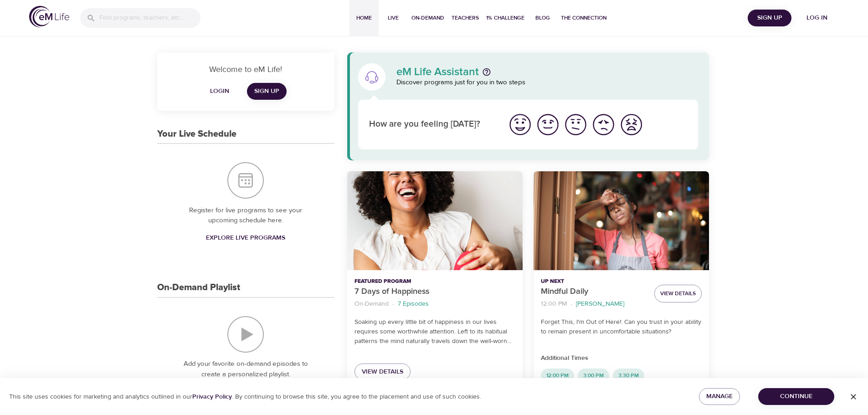  I want to click on span: 12:00 PM, so click(557, 375).